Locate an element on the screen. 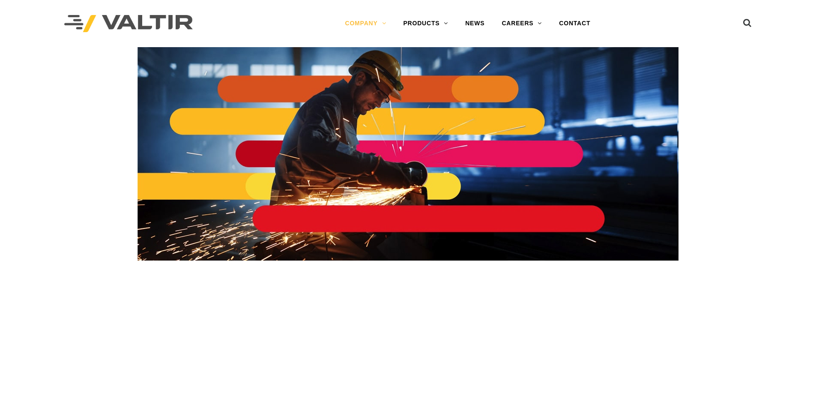 The height and width of the screenshot is (405, 816). a: PRODUCTS is located at coordinates (425, 24).